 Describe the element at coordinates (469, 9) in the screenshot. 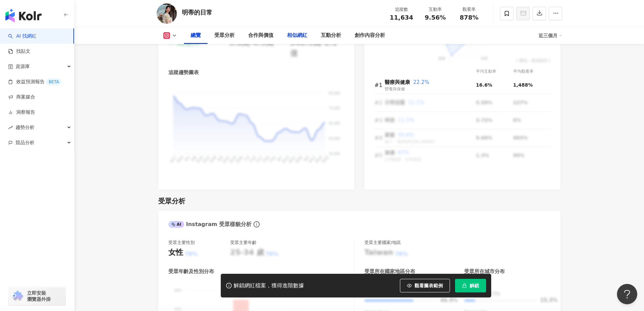

I see `div: 觀看率` at that location.